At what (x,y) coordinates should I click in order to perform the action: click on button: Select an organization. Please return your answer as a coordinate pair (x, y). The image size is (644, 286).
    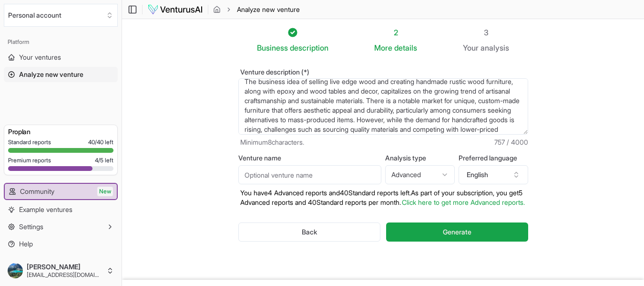
    Looking at the image, I should click on (60, 15).